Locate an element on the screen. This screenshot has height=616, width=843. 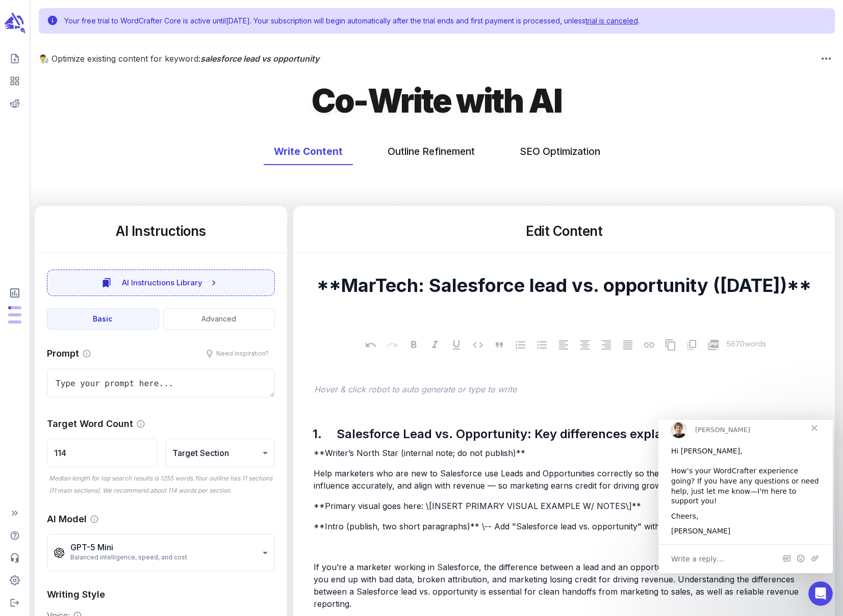
button: SEO Optimization is located at coordinates (560, 151).